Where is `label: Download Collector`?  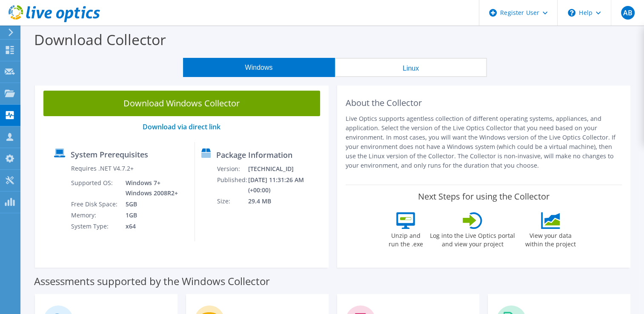 label: Download Collector is located at coordinates (100, 39).